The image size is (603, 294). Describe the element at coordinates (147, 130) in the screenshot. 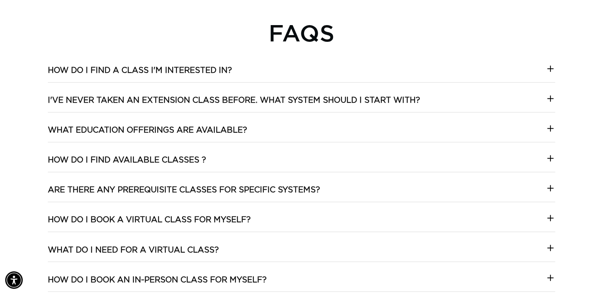

I see `h3: What Education offerings are available?` at that location.